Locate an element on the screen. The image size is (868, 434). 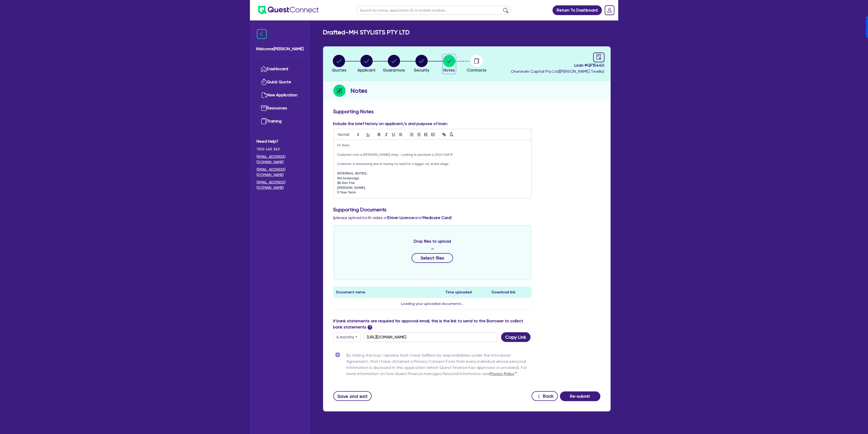
p: Customer is downsizing due to having no need for a bigger car at this stage. is located at coordinates (433, 164).